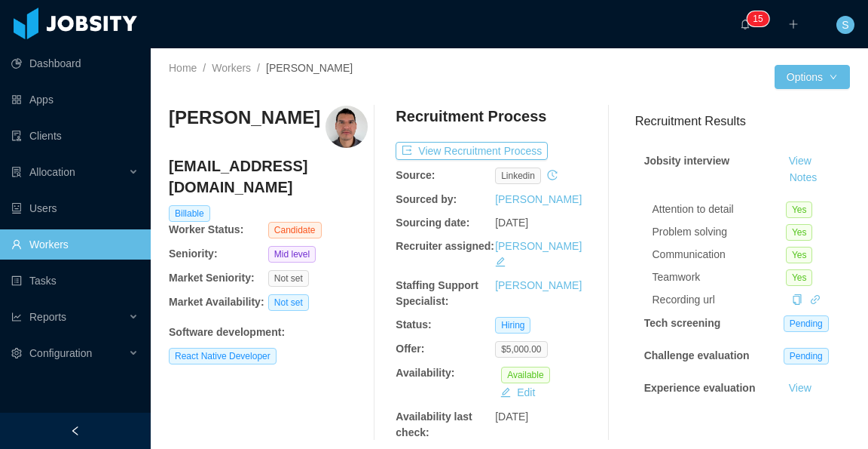 This screenshot has height=449, width=868. Describe the element at coordinates (444, 246) in the screenshot. I see `b: Recruiter assigned:` at that location.